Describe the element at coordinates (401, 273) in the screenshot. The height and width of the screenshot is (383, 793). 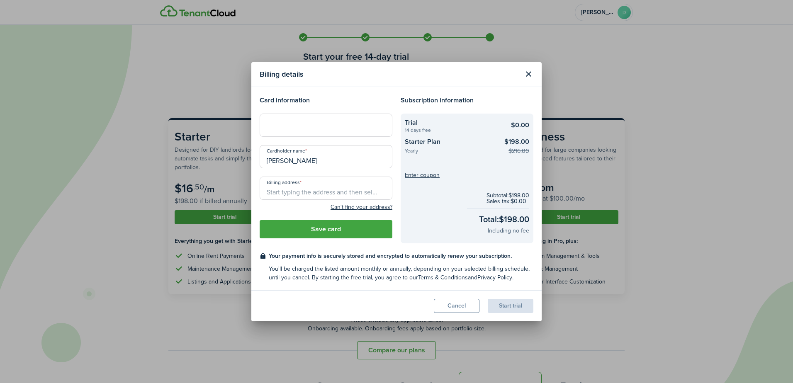
I see `checkout-terms-secondary: You'll be charged the listed amount monthly or annually, depending on your selected billing sched...` at that location.